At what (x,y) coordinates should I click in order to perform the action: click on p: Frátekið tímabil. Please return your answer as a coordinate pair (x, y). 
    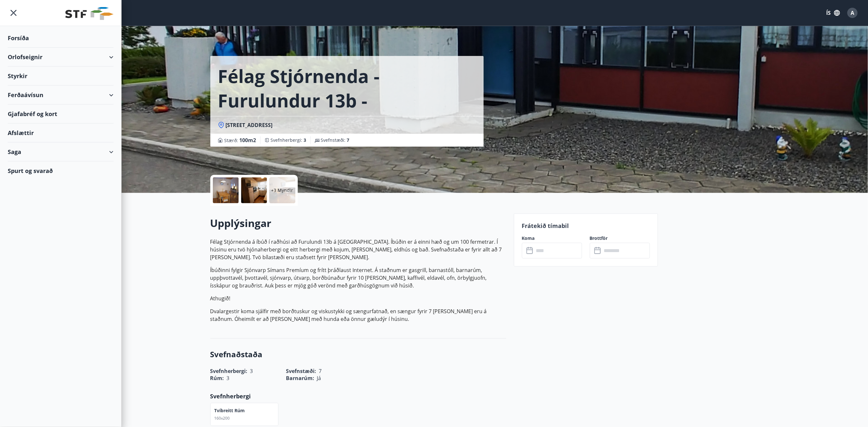
    Looking at the image, I should click on (586, 226).